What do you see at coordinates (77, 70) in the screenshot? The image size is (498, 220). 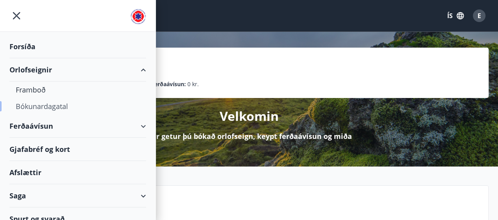 I see `div: Orlofseignir` at bounding box center [77, 70].